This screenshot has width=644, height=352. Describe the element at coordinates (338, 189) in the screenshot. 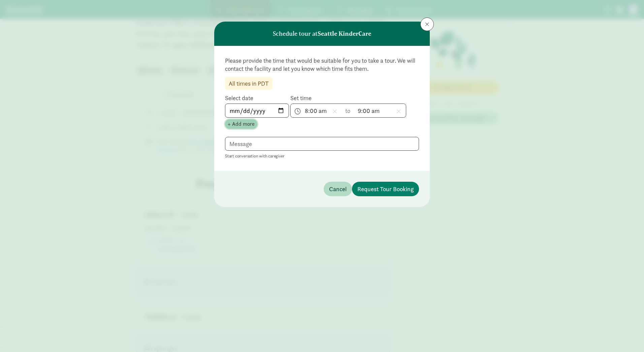

I see `button: Cancel` at that location.